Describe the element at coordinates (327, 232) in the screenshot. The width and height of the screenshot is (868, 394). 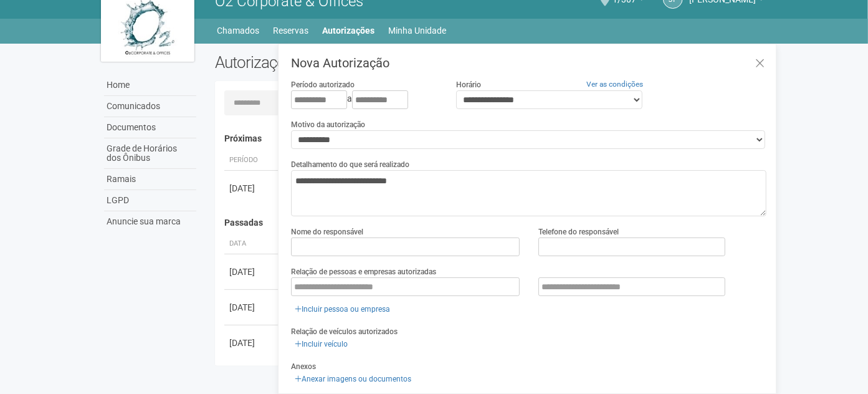
I see `label: Nome do responsável` at that location.